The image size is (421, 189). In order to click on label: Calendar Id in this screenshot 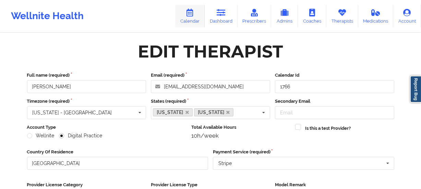, I will do `click(335, 75)`.